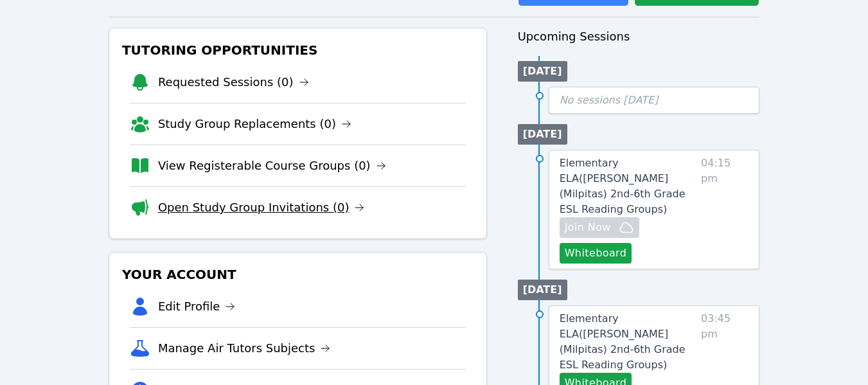 This screenshot has width=868, height=385. What do you see at coordinates (196, 306) in the screenshot?
I see `a: Edit Profile` at bounding box center [196, 306].